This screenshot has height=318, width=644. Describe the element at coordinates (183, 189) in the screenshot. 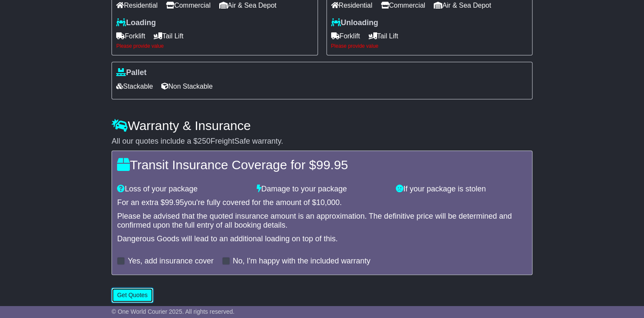

I see `div: Loss of your package` at that location.